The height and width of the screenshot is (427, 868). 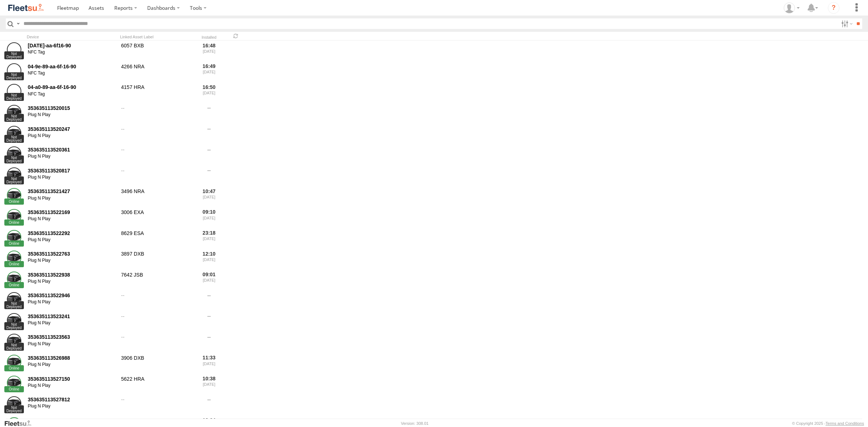 What do you see at coordinates (156, 218) in the screenshot?
I see `div: 3006 EXA` at bounding box center [156, 218].